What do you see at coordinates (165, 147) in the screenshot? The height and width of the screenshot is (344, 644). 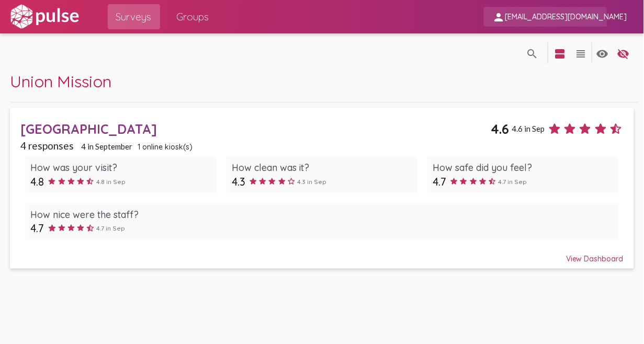 I see `span: 1 online kiosk(s)` at bounding box center [165, 147].